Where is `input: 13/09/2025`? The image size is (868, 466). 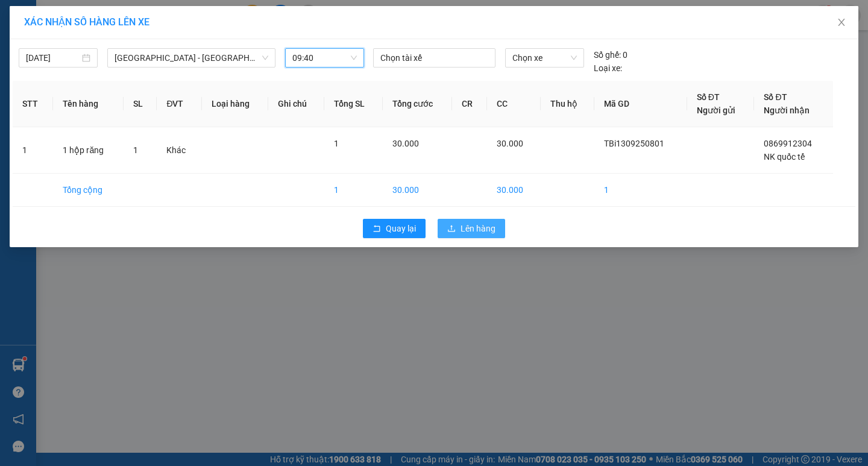 input: 13/09/2025 is located at coordinates (52, 58).